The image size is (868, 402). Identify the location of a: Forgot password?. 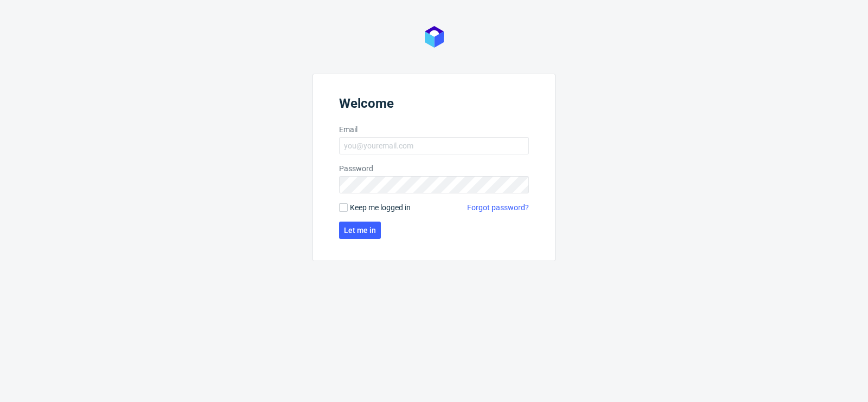
(498, 208).